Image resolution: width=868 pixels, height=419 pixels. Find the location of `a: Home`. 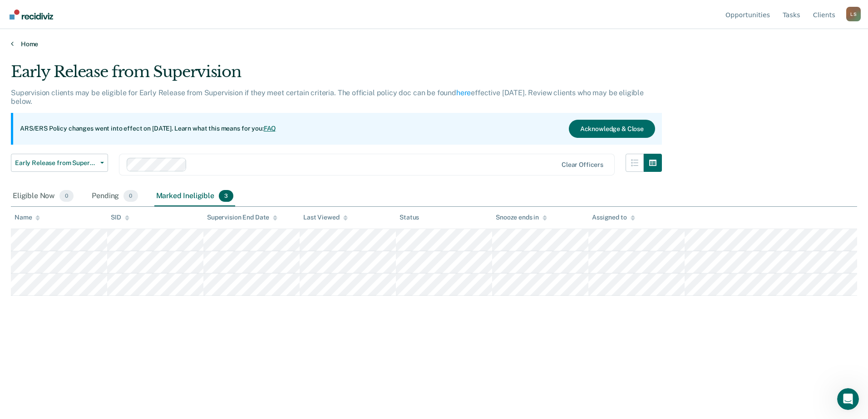

a: Home is located at coordinates (434, 44).